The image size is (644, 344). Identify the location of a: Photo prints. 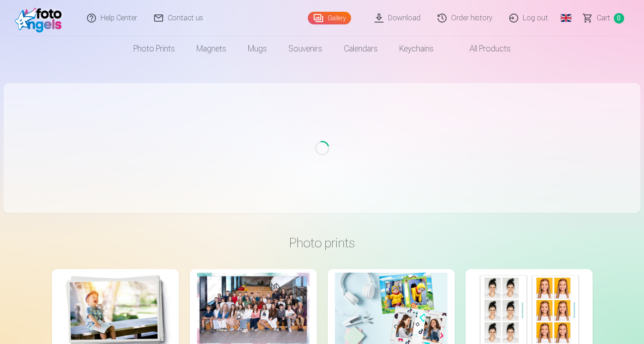
(154, 49).